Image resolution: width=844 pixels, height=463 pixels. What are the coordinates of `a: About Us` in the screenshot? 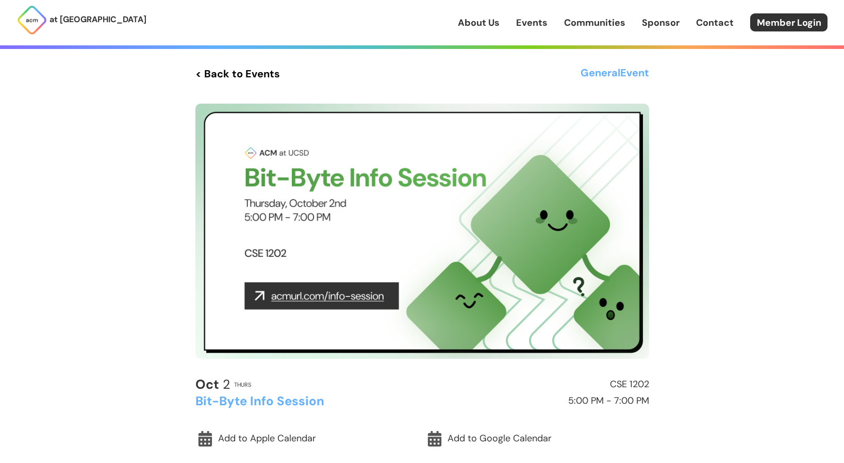 It's located at (479, 23).